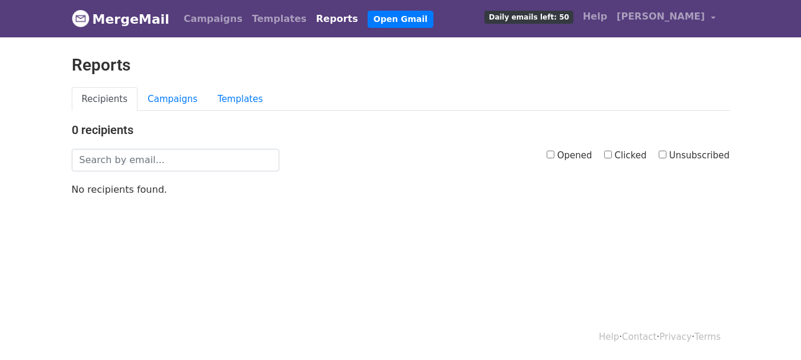  Describe the element at coordinates (120, 19) in the screenshot. I see `a: MergeMail` at that location.